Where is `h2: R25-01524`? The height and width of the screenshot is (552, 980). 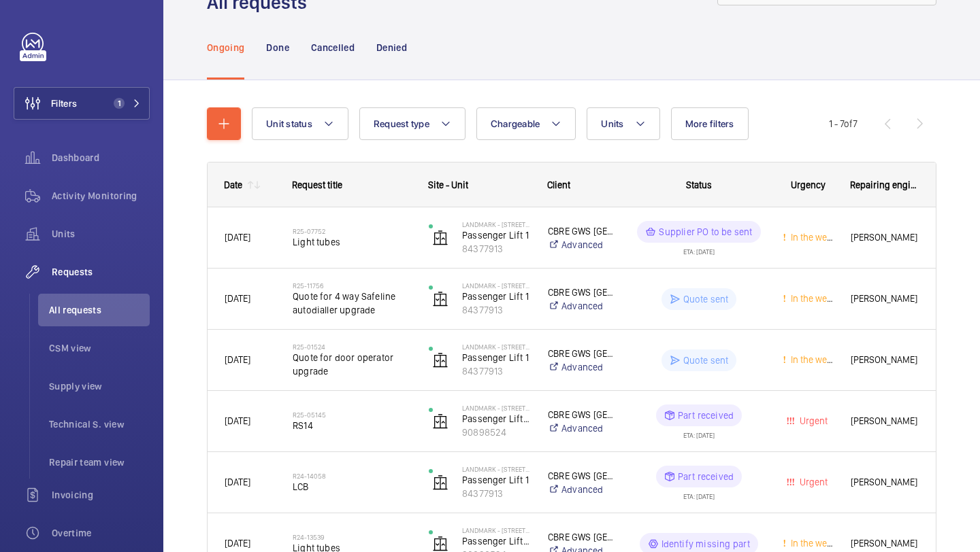 h2: R25-01524 is located at coordinates (352, 346).